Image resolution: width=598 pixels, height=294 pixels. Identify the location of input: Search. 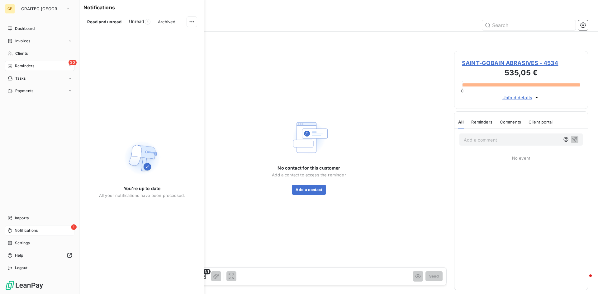
(528, 25).